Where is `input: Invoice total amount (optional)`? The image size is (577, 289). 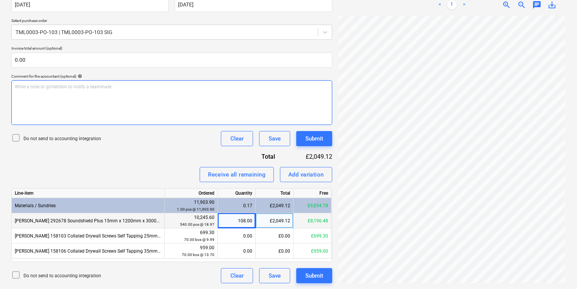
input: Invoice total amount (optional) is located at coordinates (172, 60).